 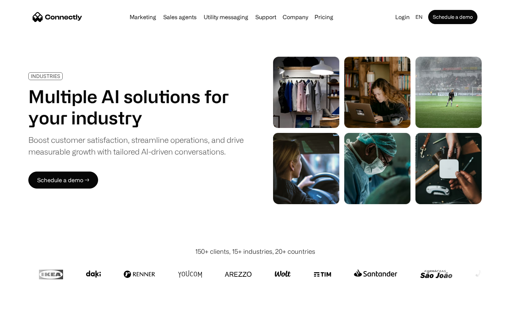 What do you see at coordinates (28, 312) in the screenshot?
I see `ul: Language list` at bounding box center [28, 312].